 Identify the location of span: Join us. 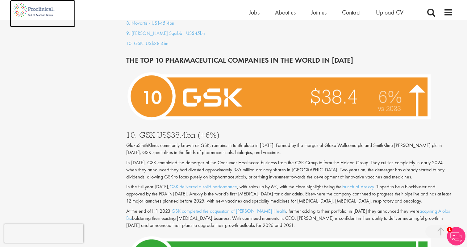
(319, 12).